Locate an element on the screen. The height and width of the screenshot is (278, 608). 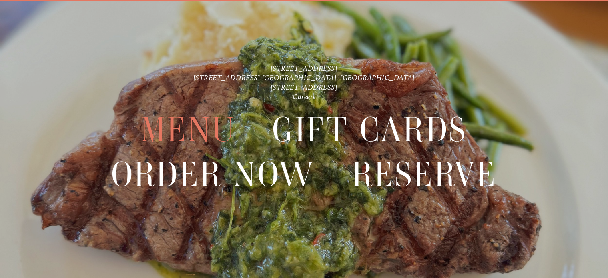
a: Gift Cards is located at coordinates (370, 129).